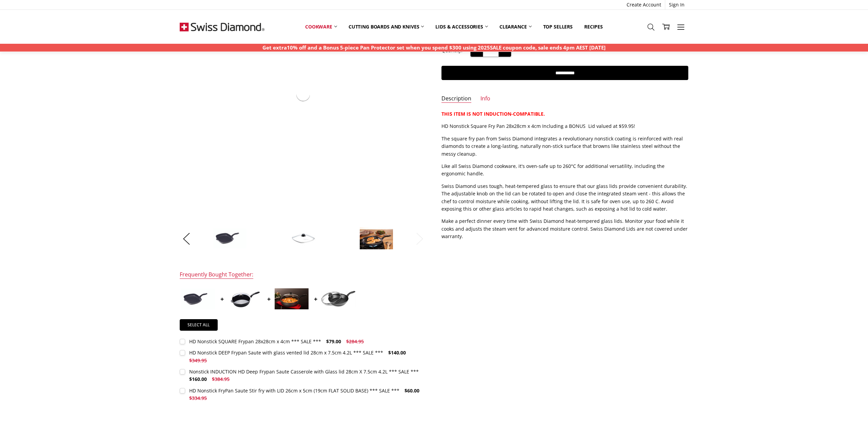 The height and width of the screenshot is (425, 868). What do you see at coordinates (386, 27) in the screenshot?
I see `a: Cutting boards and knives` at bounding box center [386, 27].